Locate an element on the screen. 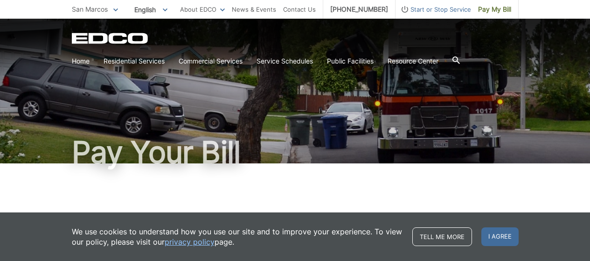 This screenshot has height=261, width=590. a: privacy policy is located at coordinates (189, 242).